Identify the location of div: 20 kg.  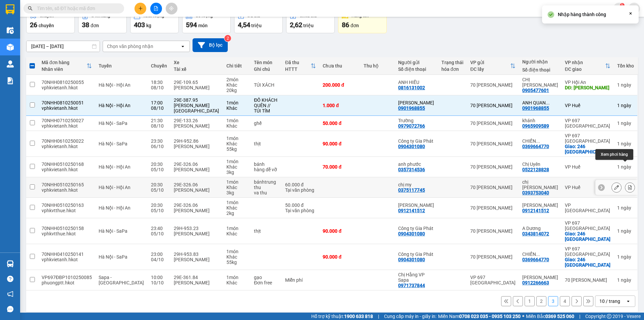
(237, 90).